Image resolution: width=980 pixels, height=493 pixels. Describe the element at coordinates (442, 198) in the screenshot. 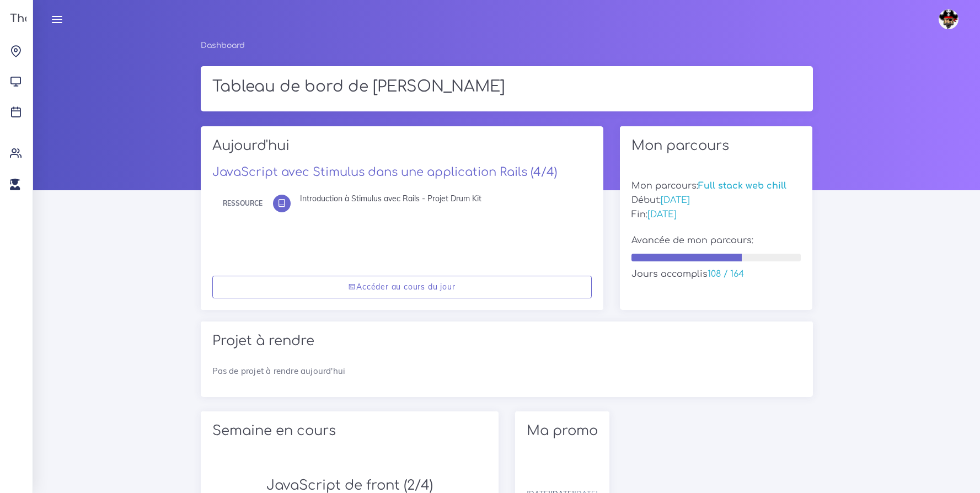

I see `div: Introduction à Stimulus avec Rails - Projet Drum Kit` at that location.